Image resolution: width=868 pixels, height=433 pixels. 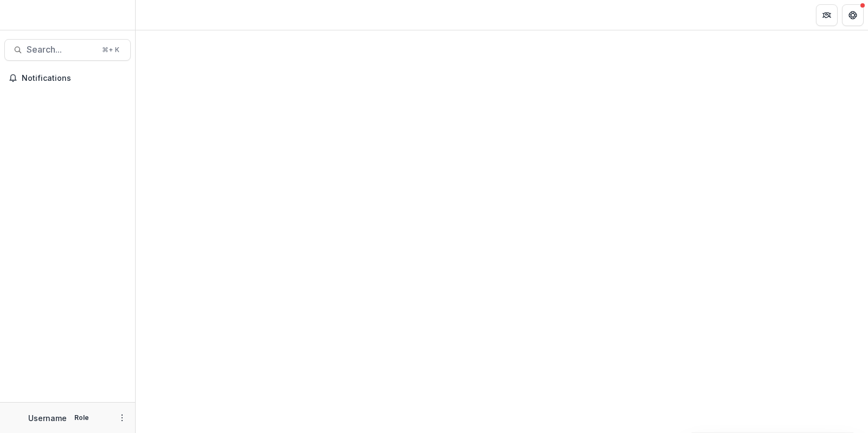 What do you see at coordinates (827, 15) in the screenshot?
I see `button: Partners` at bounding box center [827, 15].